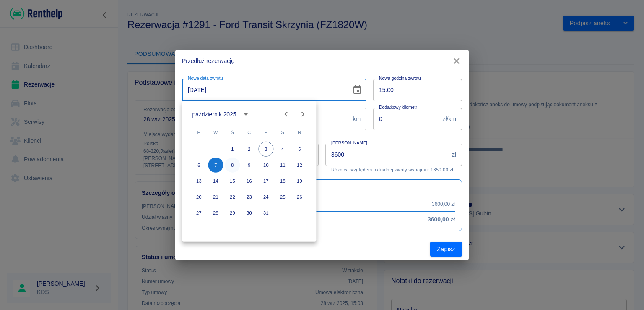 This screenshot has width=644, height=310. I want to click on button: 3, so click(266, 149).